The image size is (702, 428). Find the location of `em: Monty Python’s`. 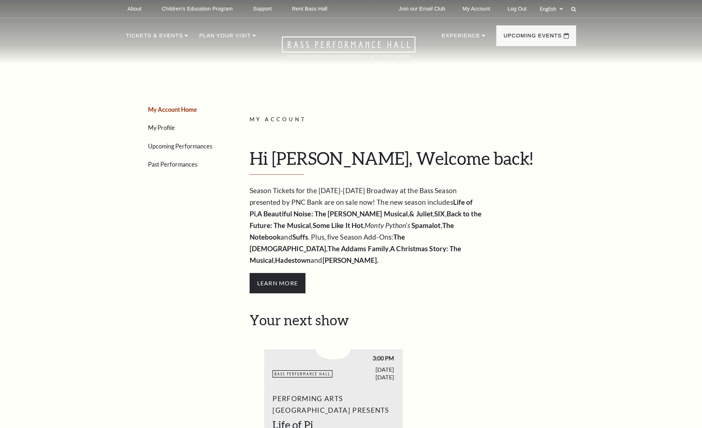

em: Monty Python’s is located at coordinates (387, 225).